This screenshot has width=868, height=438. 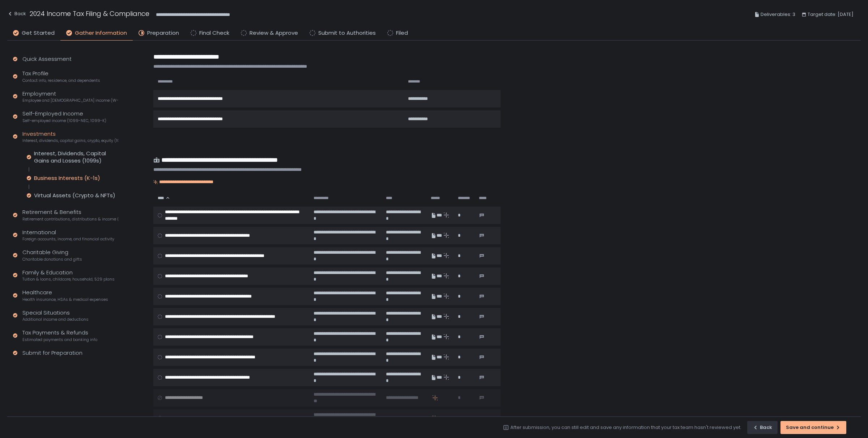 What do you see at coordinates (65, 300) in the screenshot?
I see `span: Health insurance, HSAs & medical expenses` at bounding box center [65, 300].